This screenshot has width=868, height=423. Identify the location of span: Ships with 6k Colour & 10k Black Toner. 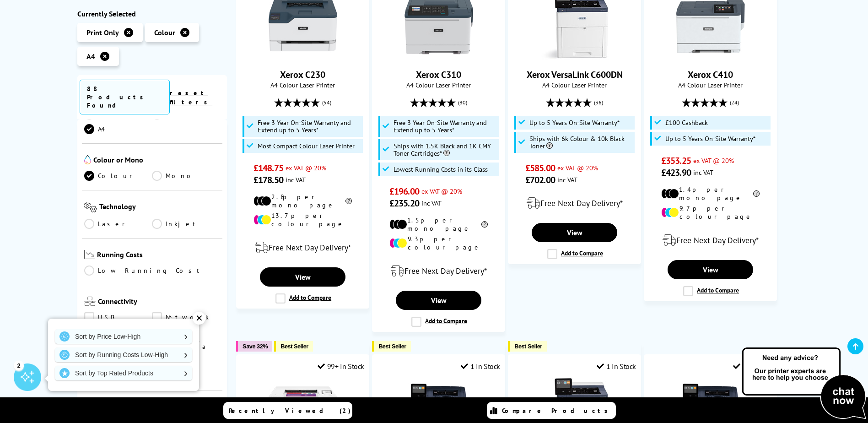
(581, 143).